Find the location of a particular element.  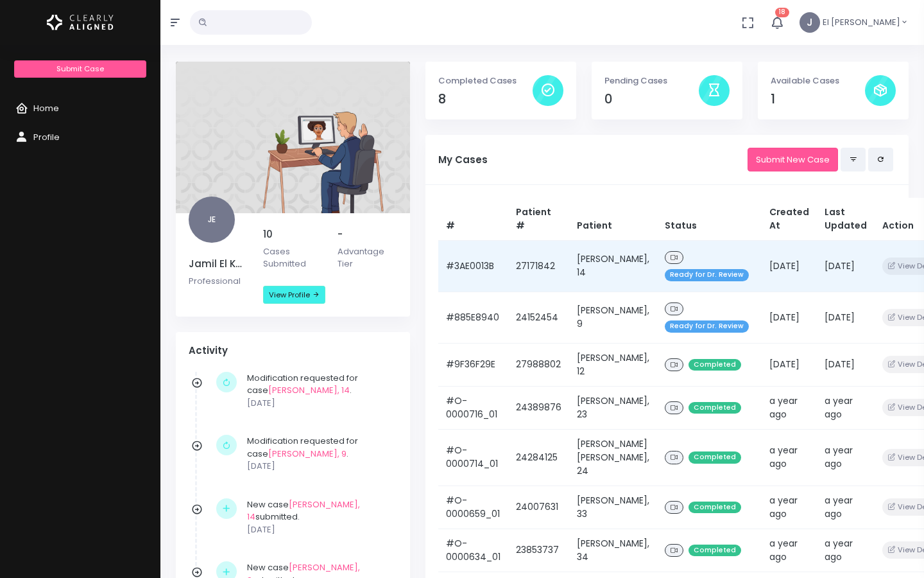

td: 27988802 is located at coordinates (538, 364).